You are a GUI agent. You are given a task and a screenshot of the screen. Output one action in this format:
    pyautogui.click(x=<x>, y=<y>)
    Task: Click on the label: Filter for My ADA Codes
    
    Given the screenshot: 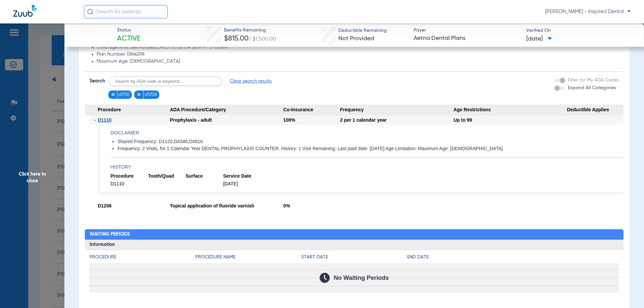 What is the action you would take?
    pyautogui.click(x=593, y=80)
    